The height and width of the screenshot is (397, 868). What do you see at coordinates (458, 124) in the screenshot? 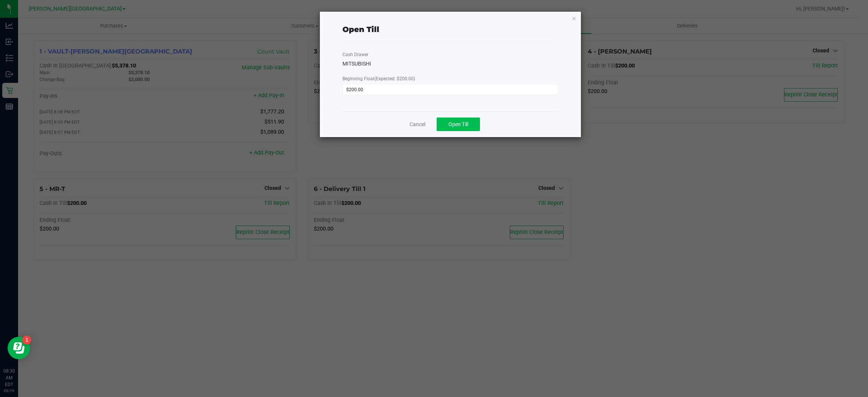
I see `span: Open Till` at bounding box center [458, 124].